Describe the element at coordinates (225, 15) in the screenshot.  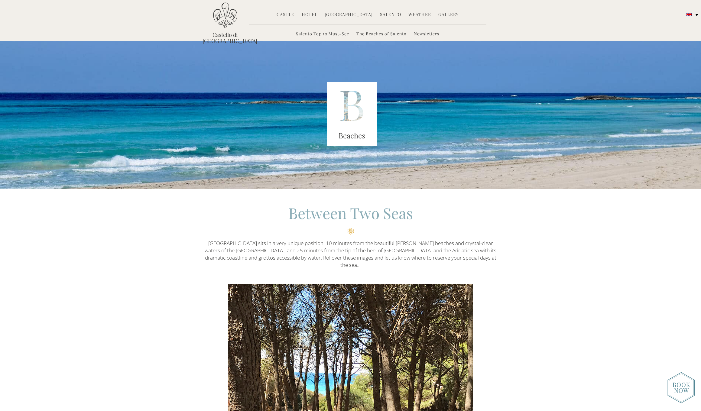
I see `img: Castello di Ugento` at that location.